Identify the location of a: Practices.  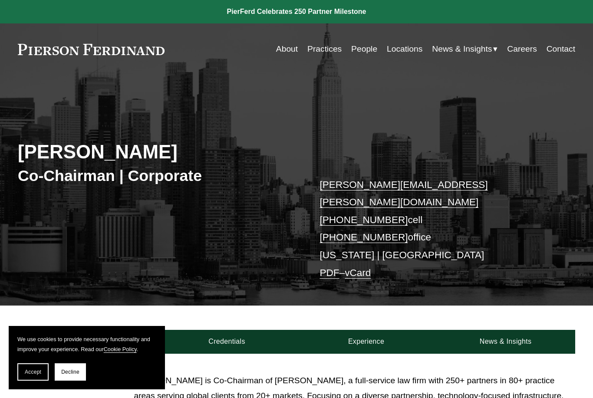
(324, 49).